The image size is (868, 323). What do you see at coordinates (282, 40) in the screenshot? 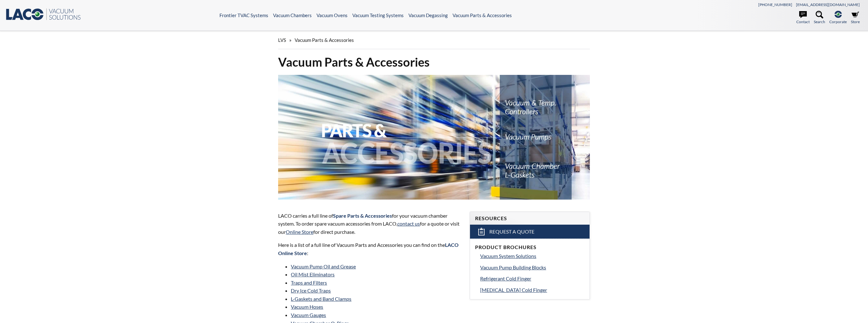
I see `span: LVS` at bounding box center [282, 40].